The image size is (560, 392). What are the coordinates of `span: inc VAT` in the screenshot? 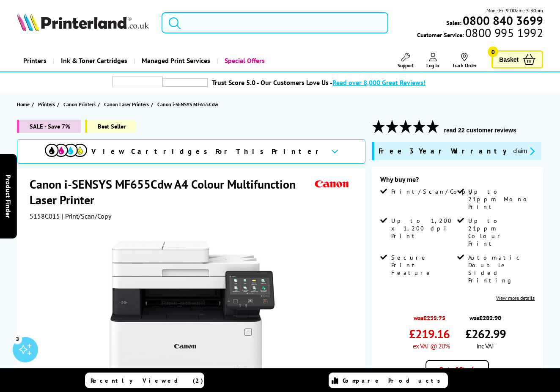 It's located at (486, 346).